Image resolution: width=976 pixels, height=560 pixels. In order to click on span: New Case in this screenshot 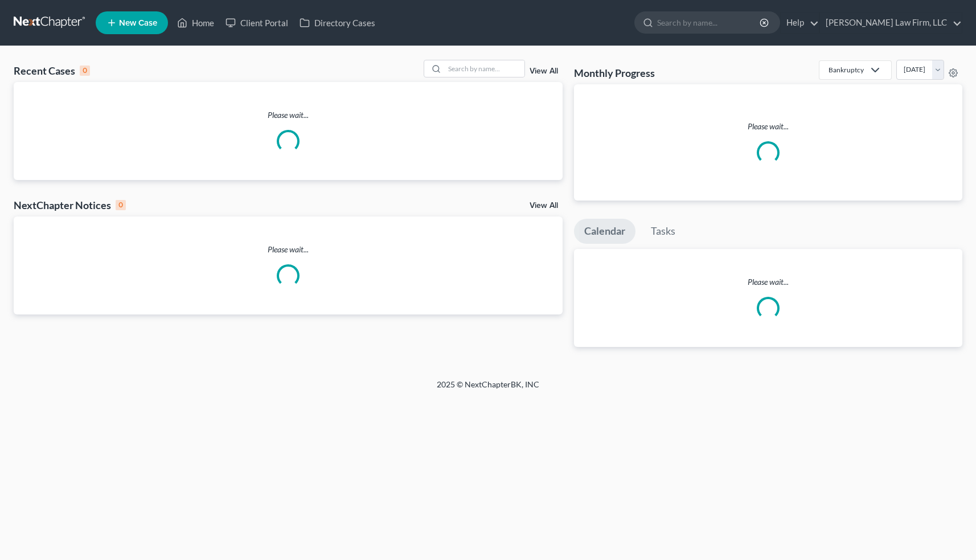, I will do `click(138, 22)`.